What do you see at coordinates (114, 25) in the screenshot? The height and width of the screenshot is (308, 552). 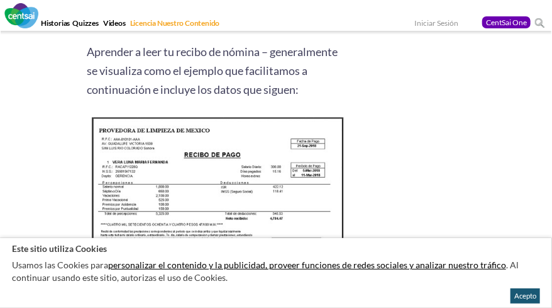 I see `a: Videos` at bounding box center [114, 25].